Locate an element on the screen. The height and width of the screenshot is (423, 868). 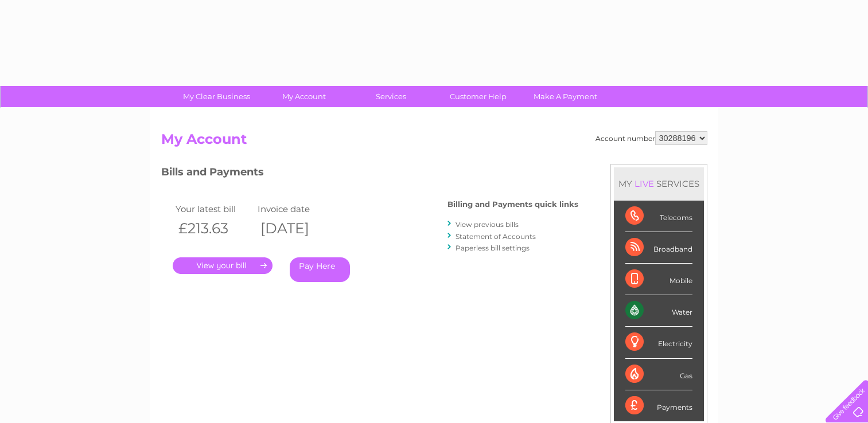
a: Paperless bill settings is located at coordinates (492, 247).